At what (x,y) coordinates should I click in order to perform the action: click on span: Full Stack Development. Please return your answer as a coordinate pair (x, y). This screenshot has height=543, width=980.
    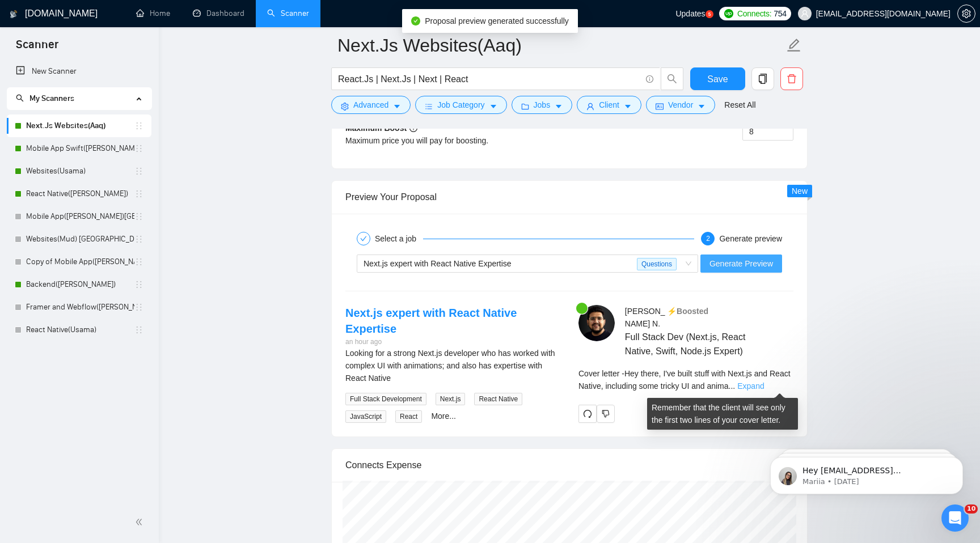
    Looking at the image, I should click on (385, 399).